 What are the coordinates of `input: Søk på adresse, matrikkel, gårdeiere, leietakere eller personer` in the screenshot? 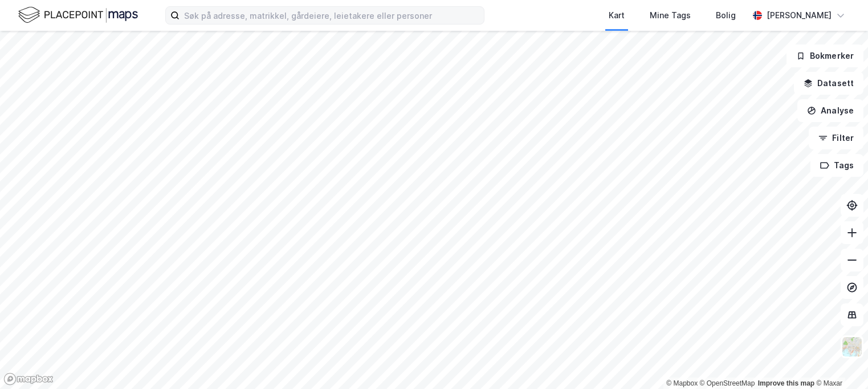 It's located at (332, 16).